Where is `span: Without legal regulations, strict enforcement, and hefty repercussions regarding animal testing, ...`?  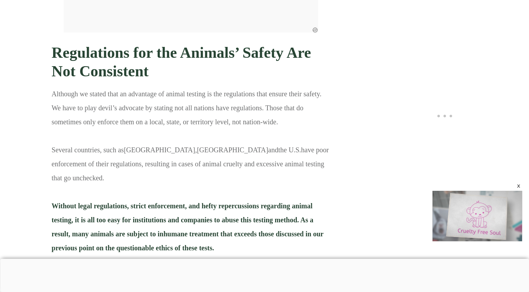 span: Without legal regulations, strict enforcement, and hefty repercussions regarding animal testing, ... is located at coordinates (187, 227).